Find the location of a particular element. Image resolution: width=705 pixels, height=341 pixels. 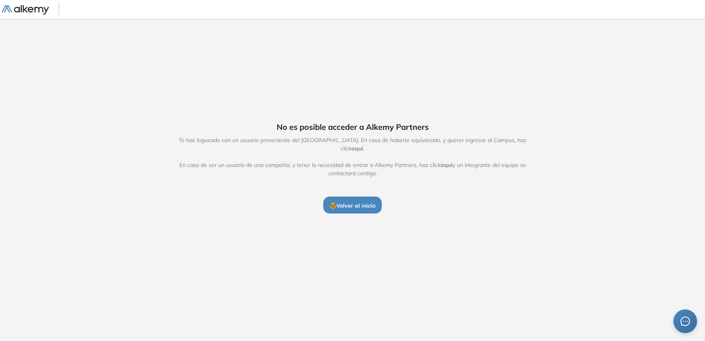

span: No es posible acceder a Alkemy Partners is located at coordinates (352, 127).